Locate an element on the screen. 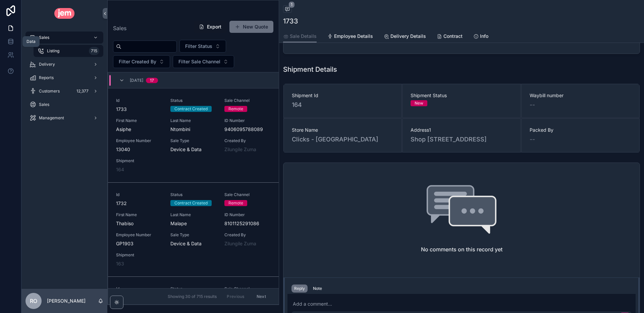 The image size is (644, 313). div: 715 is located at coordinates (94, 51).